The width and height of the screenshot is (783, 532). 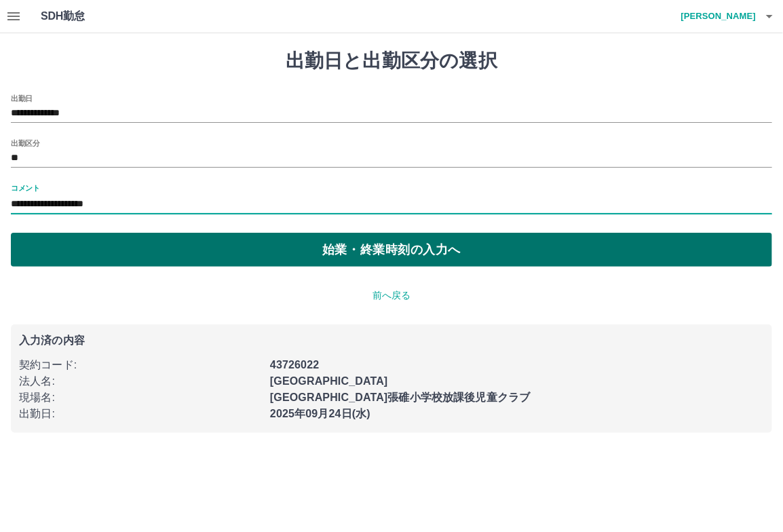 What do you see at coordinates (294, 364) in the screenshot?
I see `b: 43726022` at bounding box center [294, 364].